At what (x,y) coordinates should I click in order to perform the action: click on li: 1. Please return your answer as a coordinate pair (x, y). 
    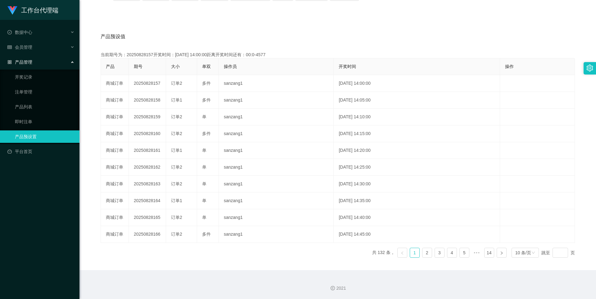
    Looking at the image, I should click on (415, 253).